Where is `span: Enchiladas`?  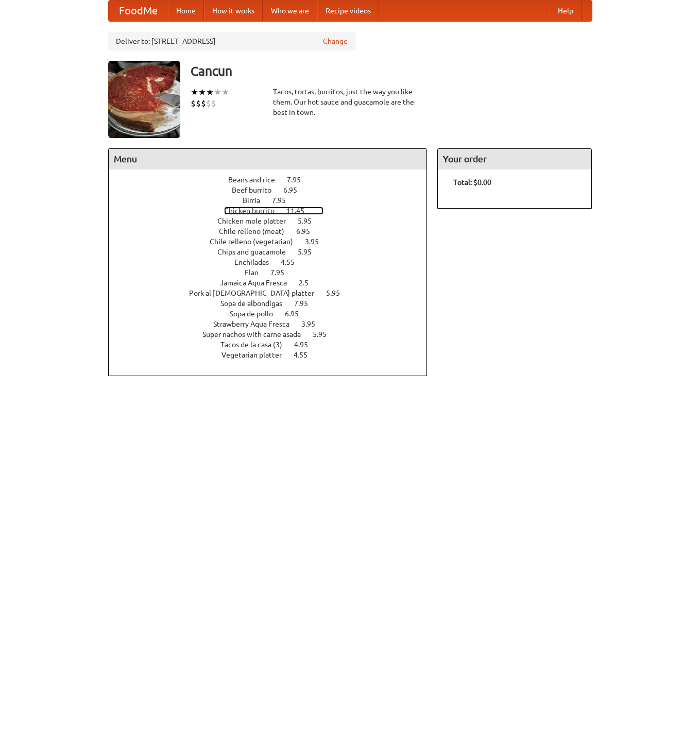
span: Enchiladas is located at coordinates (256, 262).